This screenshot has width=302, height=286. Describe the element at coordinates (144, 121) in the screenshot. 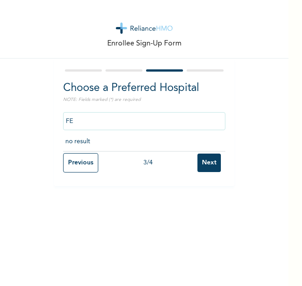

I see `input: Search by name, address or governorate` at that location.